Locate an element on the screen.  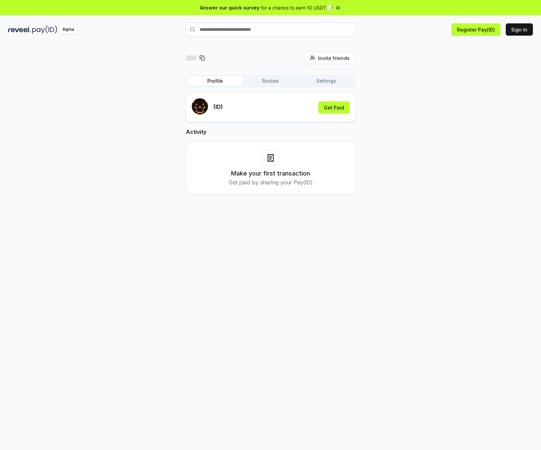
button: Routes is located at coordinates (271, 81).